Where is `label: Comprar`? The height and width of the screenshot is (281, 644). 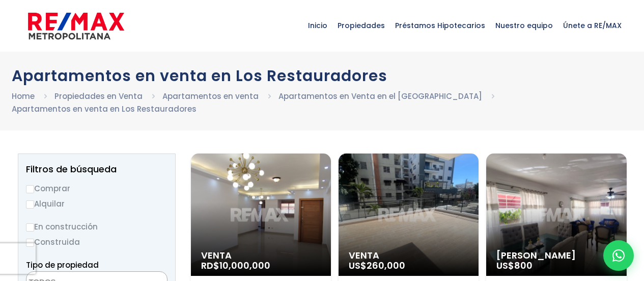
label: Comprar is located at coordinates (97, 188).